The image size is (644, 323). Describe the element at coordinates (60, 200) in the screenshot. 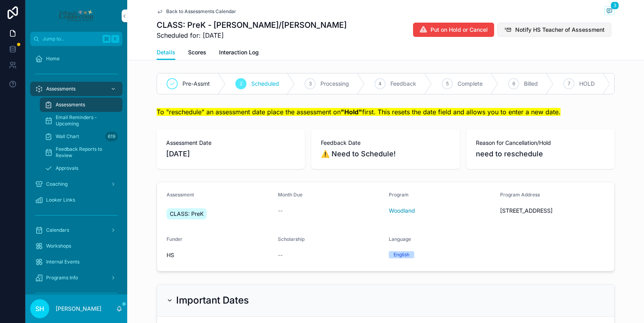

I see `span: Looker Links` at that location.